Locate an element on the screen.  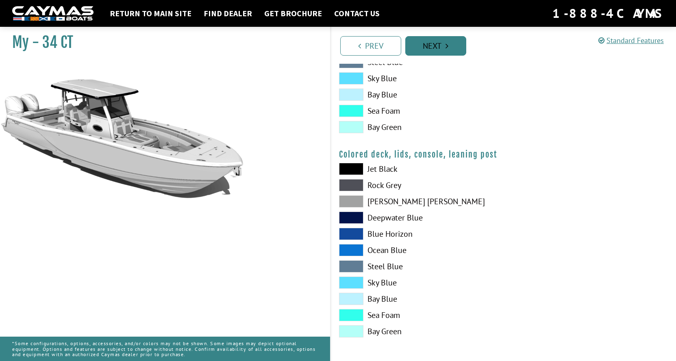
div: 1-888-4CAYMAS is located at coordinates (608, 13).